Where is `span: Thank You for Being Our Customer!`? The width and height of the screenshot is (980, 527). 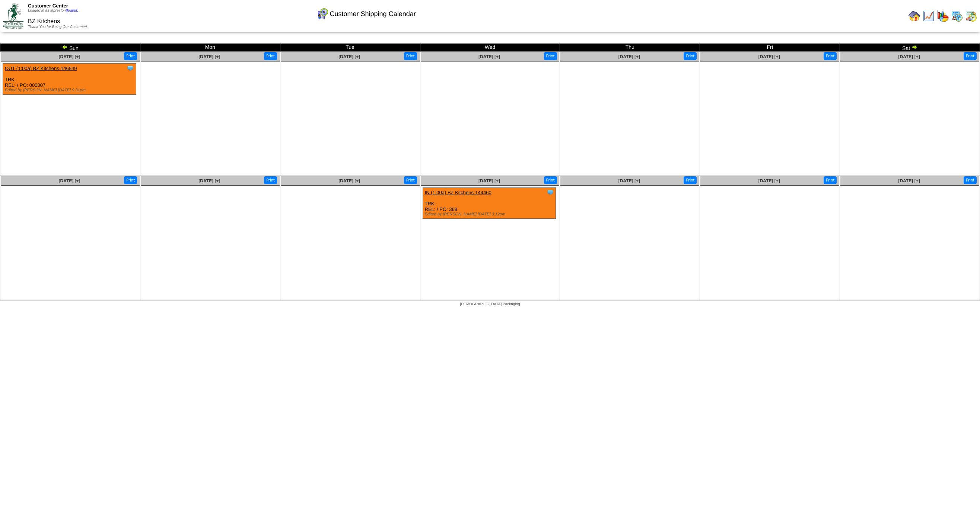 span: Thank You for Being Our Customer! is located at coordinates (57, 27).